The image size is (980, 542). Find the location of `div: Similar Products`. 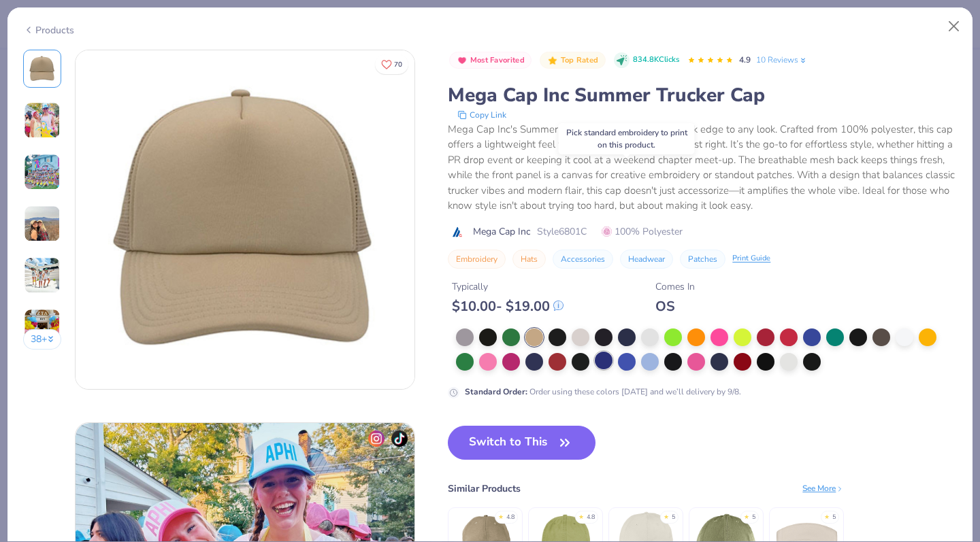

div: Similar Products is located at coordinates (484, 488).